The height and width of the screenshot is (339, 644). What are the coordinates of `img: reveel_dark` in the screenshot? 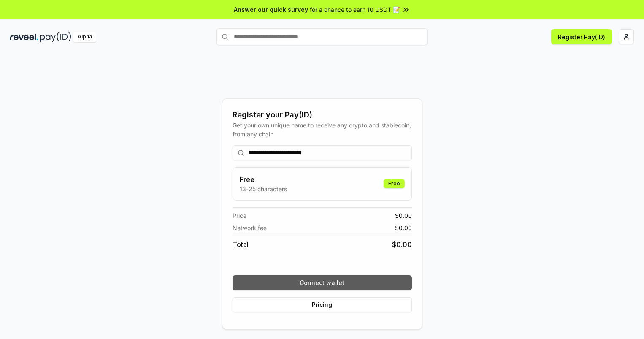 It's located at (24, 36).